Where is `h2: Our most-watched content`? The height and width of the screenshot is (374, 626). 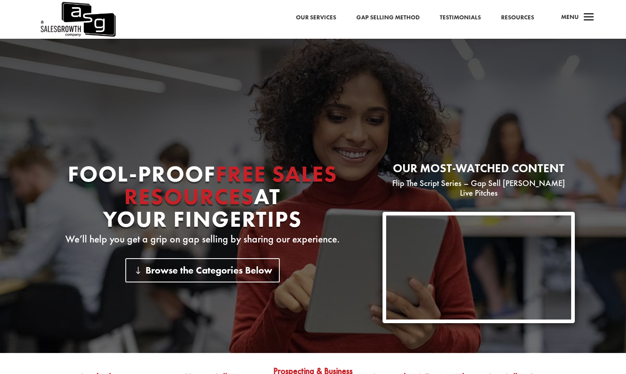 h2: Our most-watched content is located at coordinates (478, 170).